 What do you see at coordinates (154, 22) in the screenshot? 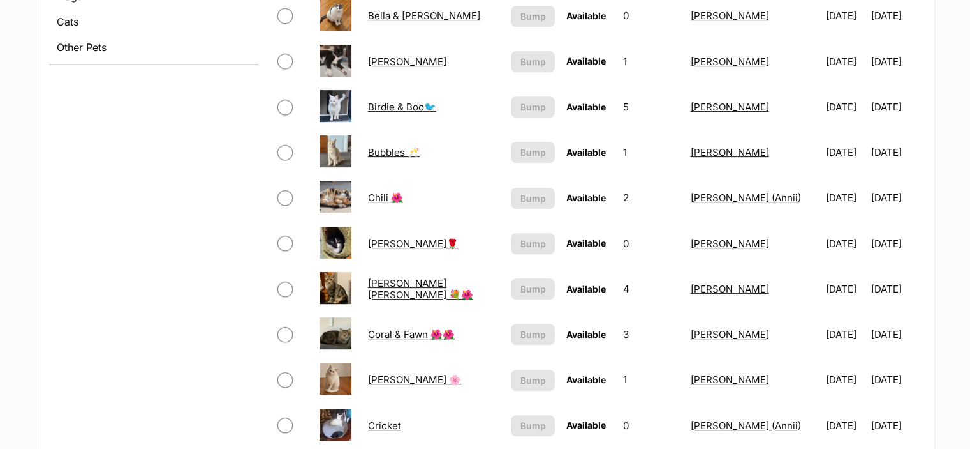
I see `a: Cats` at bounding box center [154, 22].